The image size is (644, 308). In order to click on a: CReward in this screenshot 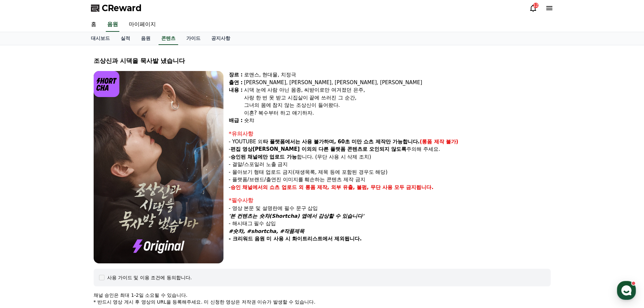, I will do `click(116, 8)`.